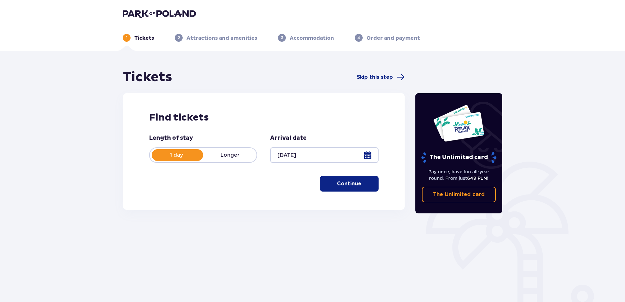  Describe the element at coordinates (459, 194) in the screenshot. I see `a: The Unlimited card` at that location.